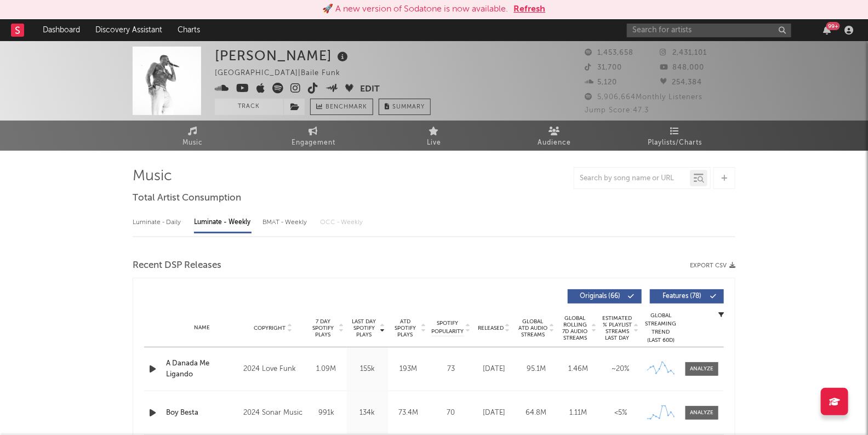 The width and height of the screenshot is (868, 435). I want to click on span: Jump Score: 47.3, so click(616, 110).